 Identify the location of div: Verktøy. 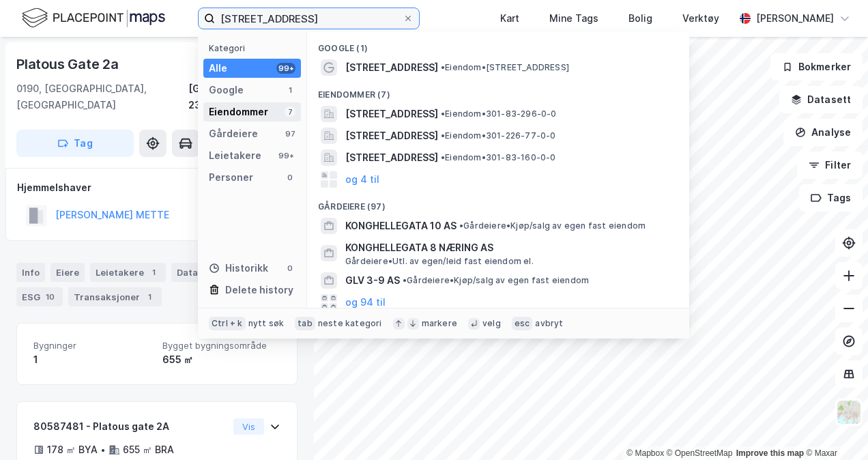
(700, 19).